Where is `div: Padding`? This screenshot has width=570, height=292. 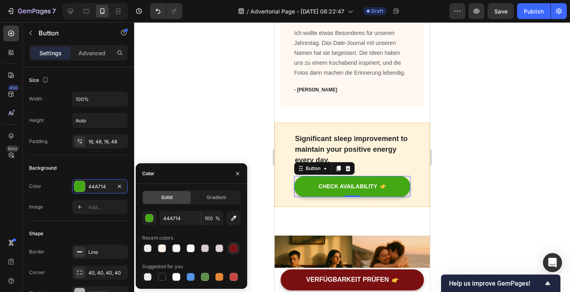 div: Padding is located at coordinates (38, 142).